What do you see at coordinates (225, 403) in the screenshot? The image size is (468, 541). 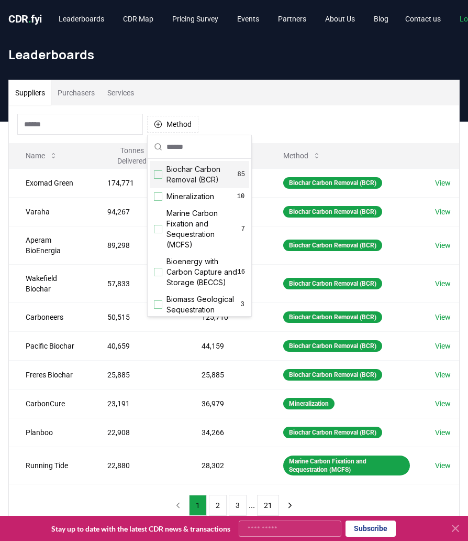 I see `td: 36,979` at bounding box center [225, 403].